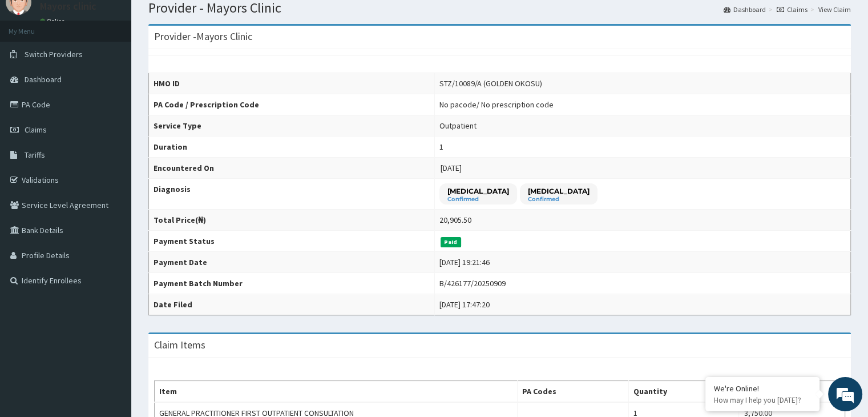 Image resolution: width=868 pixels, height=417 pixels. What do you see at coordinates (451, 242) in the screenshot?
I see `span: Paid` at bounding box center [451, 242].